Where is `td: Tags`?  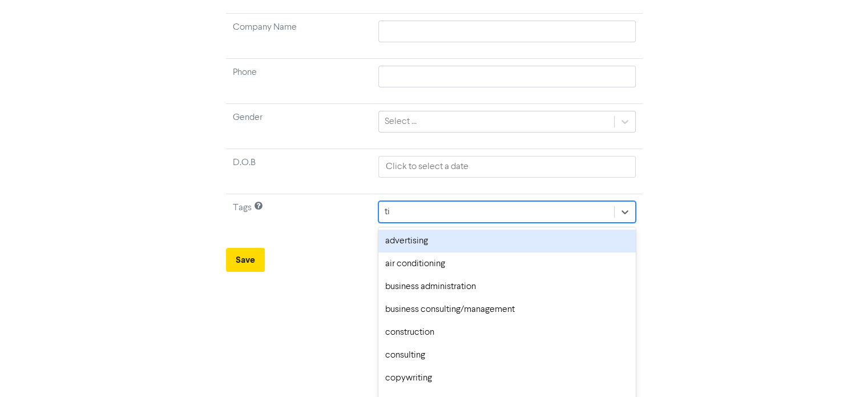
td: Tags is located at coordinates (299, 216).